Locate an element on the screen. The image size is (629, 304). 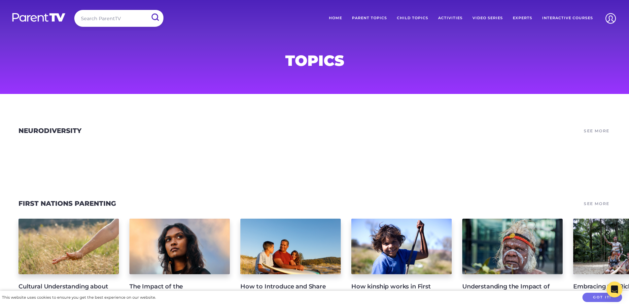
input: Search ParentTV is located at coordinates (119, 18).